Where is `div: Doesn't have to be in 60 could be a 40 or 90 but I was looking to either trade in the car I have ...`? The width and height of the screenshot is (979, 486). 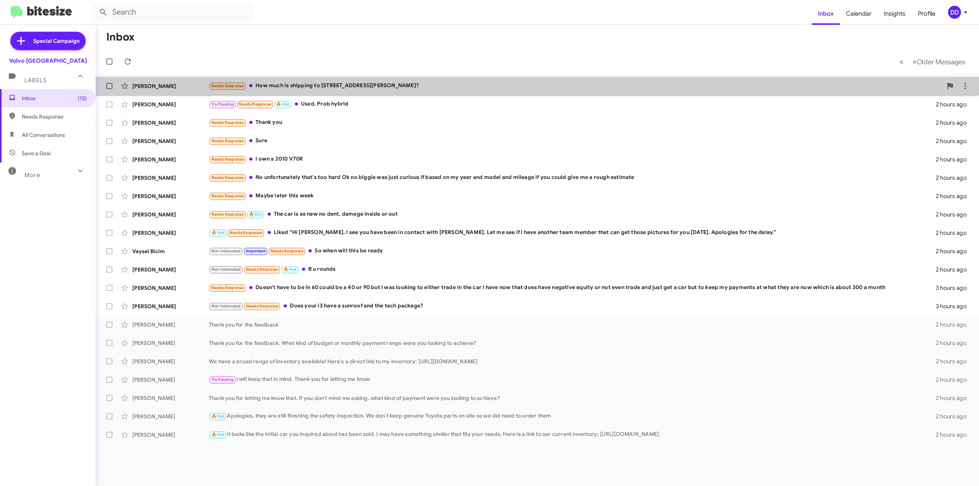 div: Doesn't have to be in 60 could be a 40 or 90 but I was looking to either trade in the car I have ... is located at coordinates (571, 287).